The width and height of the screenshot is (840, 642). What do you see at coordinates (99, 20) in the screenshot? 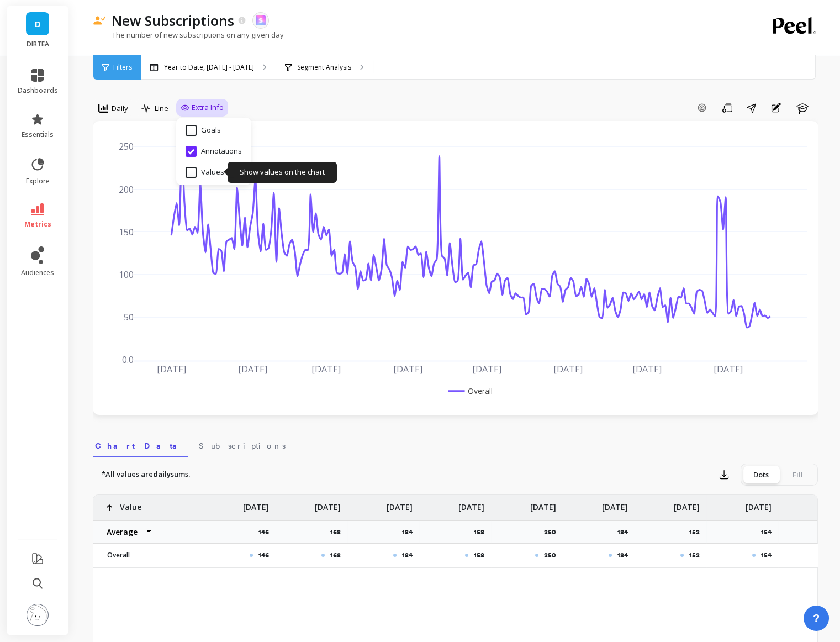
I see `img: header icon` at bounding box center [99, 20].